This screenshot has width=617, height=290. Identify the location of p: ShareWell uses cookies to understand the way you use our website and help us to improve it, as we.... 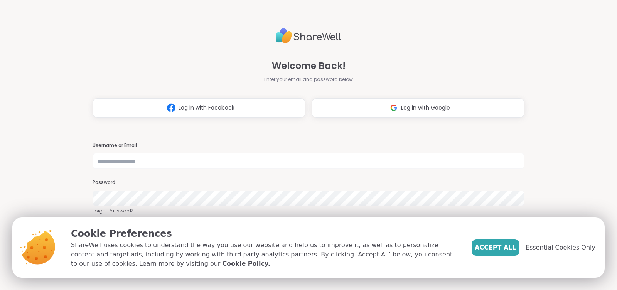
(265, 254).